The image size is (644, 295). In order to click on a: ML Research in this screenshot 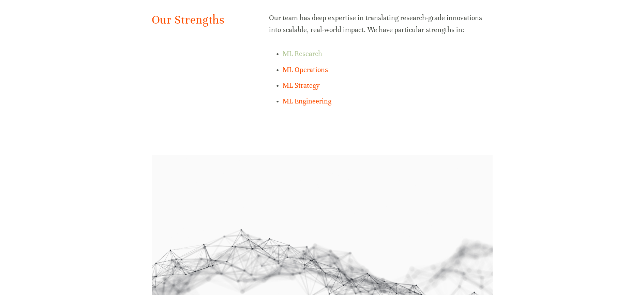, I will do `click(303, 54)`.